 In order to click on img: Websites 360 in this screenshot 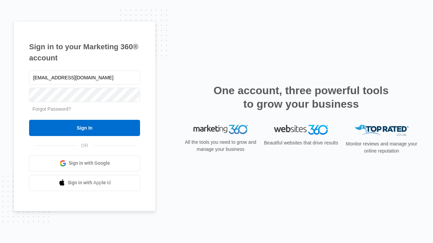, I will do `click(301, 130)`.